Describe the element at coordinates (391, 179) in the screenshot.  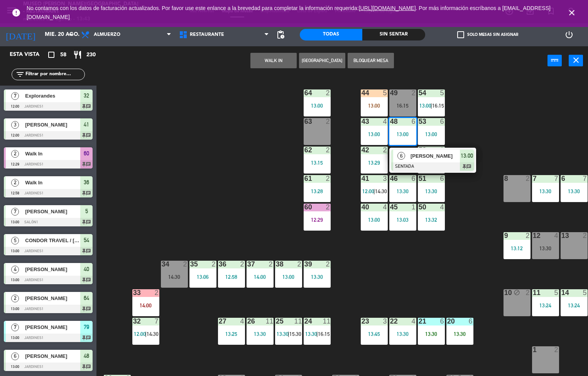
I see `div: 46` at that location.